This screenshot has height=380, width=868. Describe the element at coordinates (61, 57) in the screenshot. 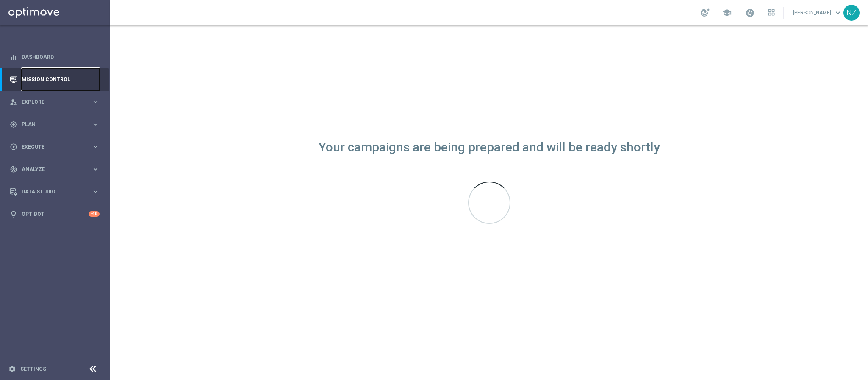

I see `a: Dashboard` at that location.